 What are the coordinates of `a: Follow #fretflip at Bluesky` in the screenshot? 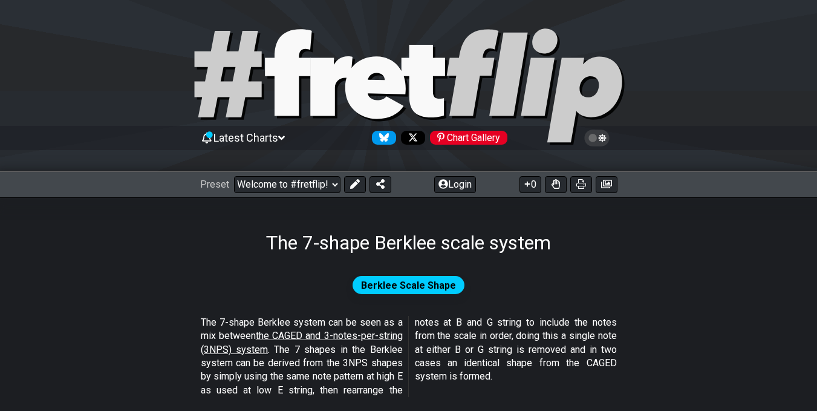 It's located at (382, 137).